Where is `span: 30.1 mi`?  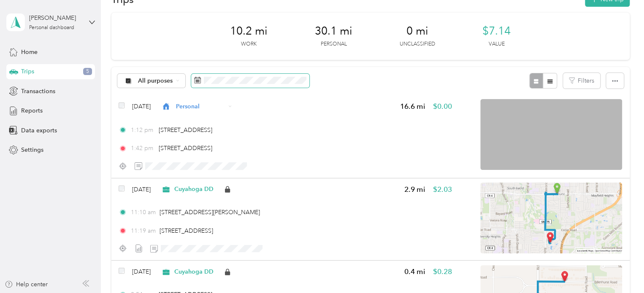 span: 30.1 mi is located at coordinates (334, 32).